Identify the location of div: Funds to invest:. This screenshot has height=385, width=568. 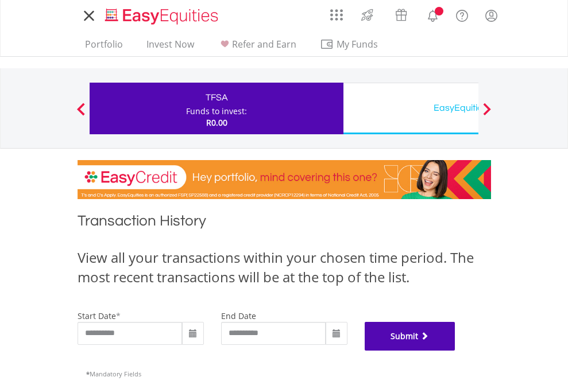
(216, 111).